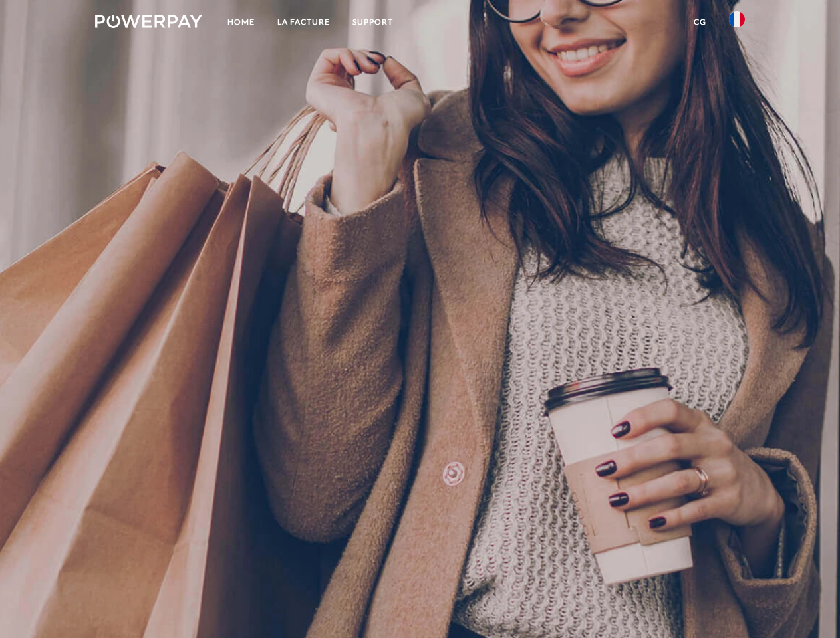  Describe the element at coordinates (148, 21) in the screenshot. I see `img: logo-powerpay-white.svg` at that location.